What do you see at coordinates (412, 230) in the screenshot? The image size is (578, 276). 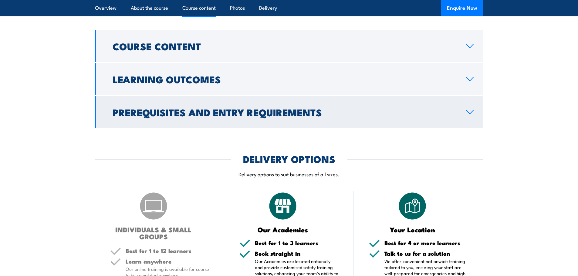 I see `h3: Your Location` at bounding box center [412, 230].